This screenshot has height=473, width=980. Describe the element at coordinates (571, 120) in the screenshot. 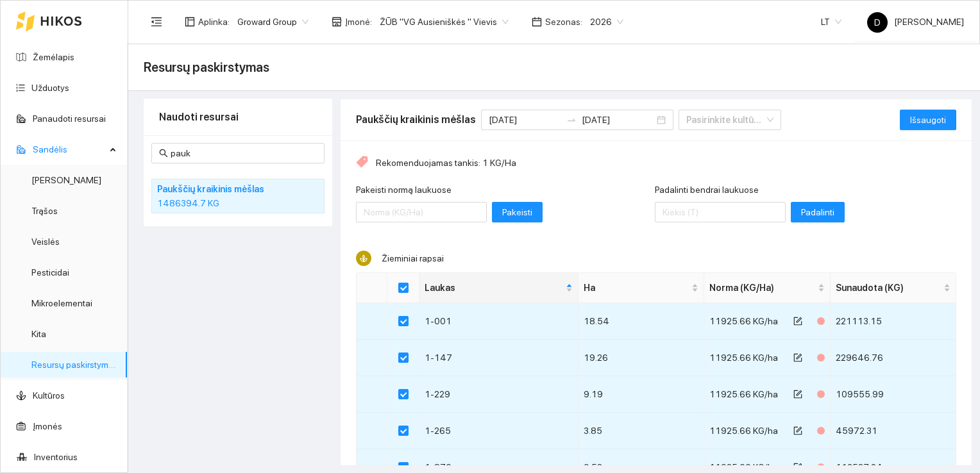

I see `span: swap-right` at that location.